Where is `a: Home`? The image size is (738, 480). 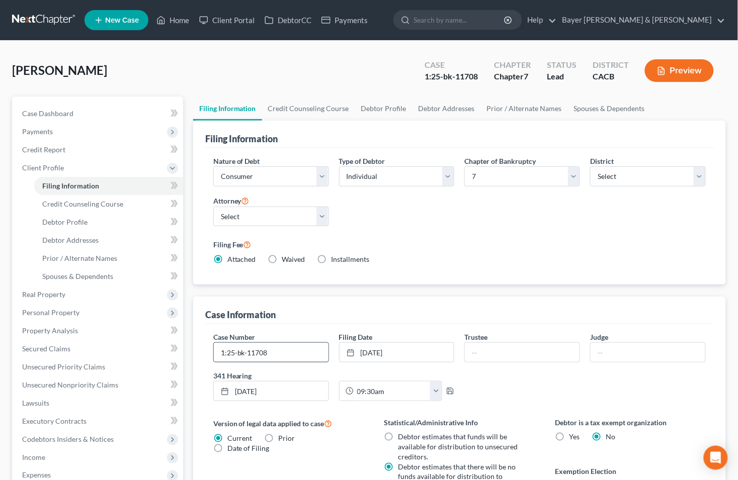
a: Home is located at coordinates (172, 20).